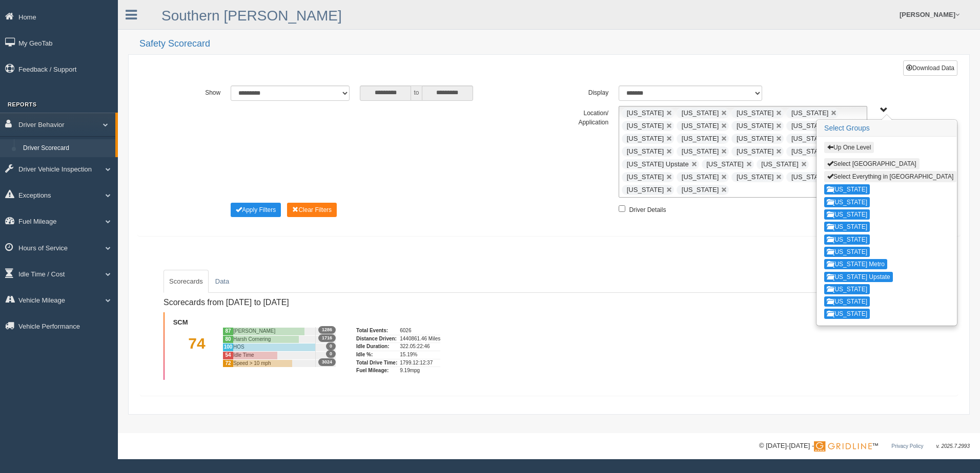 This screenshot has width=980, height=473. Describe the element at coordinates (327, 362) in the screenshot. I see `span: 3024` at that location.